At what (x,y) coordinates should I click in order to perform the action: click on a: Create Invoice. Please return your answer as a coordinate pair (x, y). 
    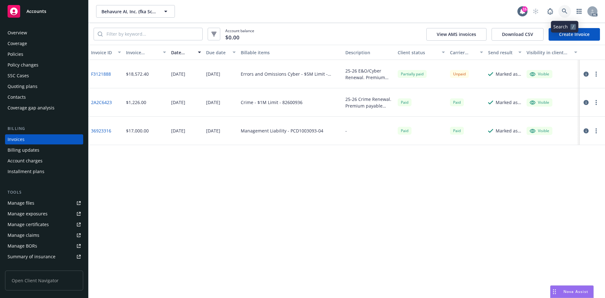
    Looking at the image, I should click on (574, 34).